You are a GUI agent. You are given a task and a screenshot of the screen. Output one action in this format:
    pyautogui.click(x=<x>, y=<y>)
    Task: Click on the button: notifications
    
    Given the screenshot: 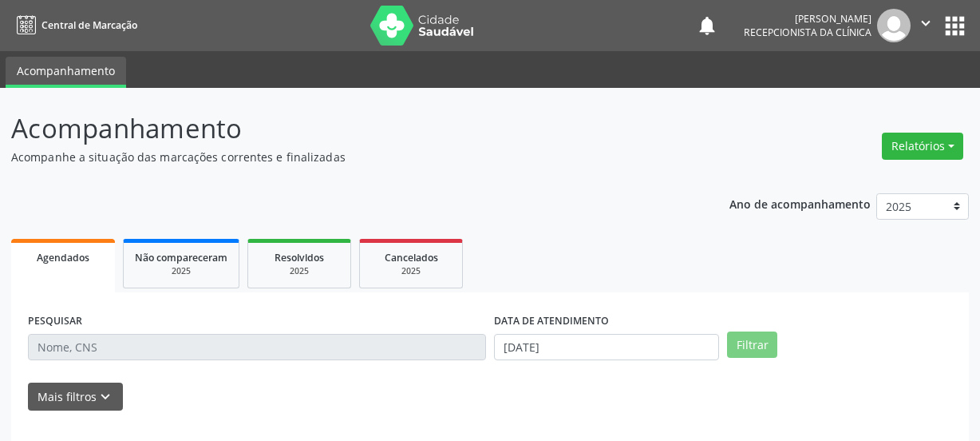 What is the action you would take?
    pyautogui.click(x=707, y=25)
    